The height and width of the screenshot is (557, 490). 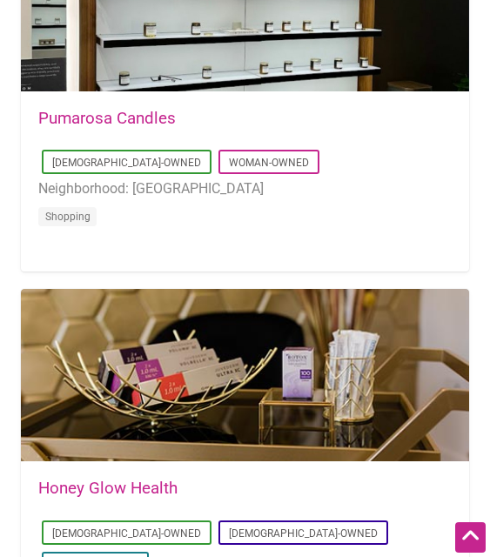 I want to click on a: Woman-Owned, so click(x=269, y=163).